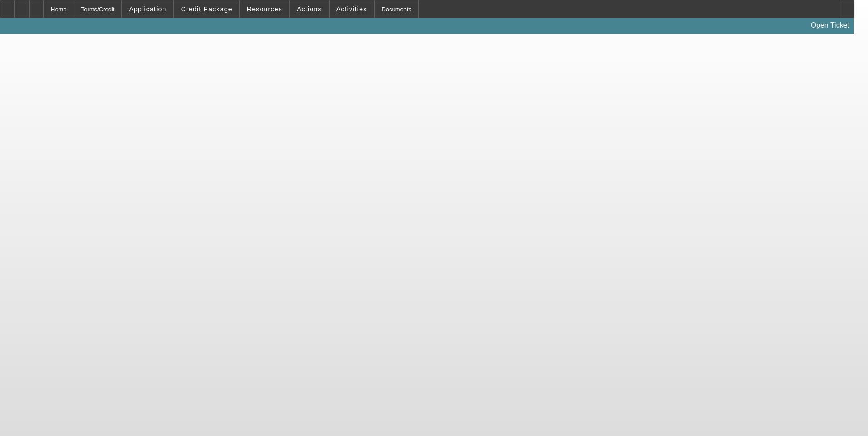 Image resolution: width=868 pixels, height=436 pixels. What do you see at coordinates (309, 9) in the screenshot?
I see `span: Actions` at bounding box center [309, 9].